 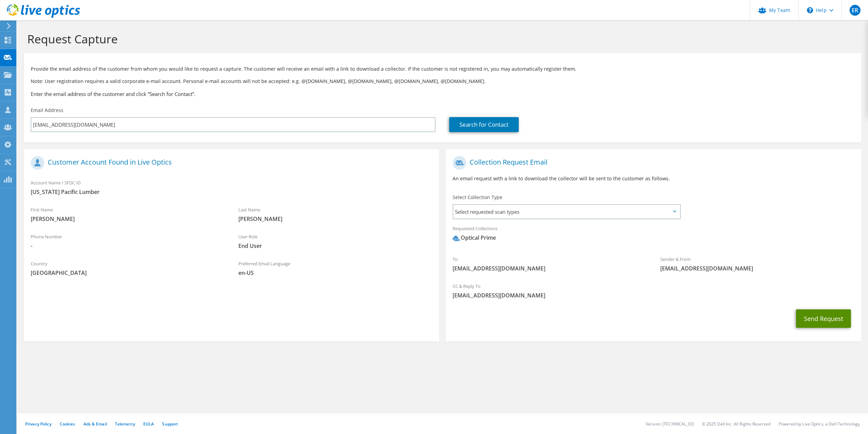 What do you see at coordinates (810, 11) in the screenshot?
I see `svg: \n` at bounding box center [810, 11].